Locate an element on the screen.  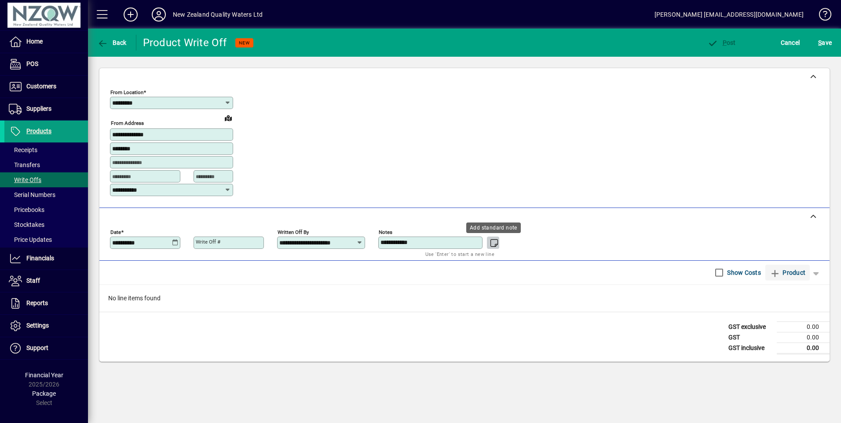
span: Staff is located at coordinates (33, 281).